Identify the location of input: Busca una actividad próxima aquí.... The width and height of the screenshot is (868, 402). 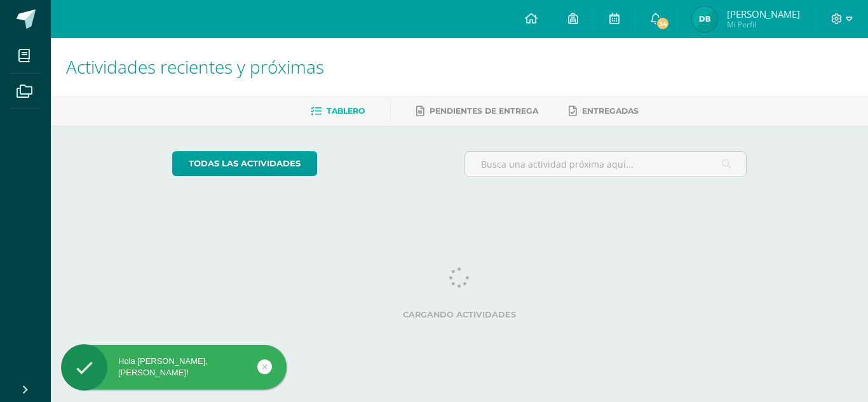
(605, 164).